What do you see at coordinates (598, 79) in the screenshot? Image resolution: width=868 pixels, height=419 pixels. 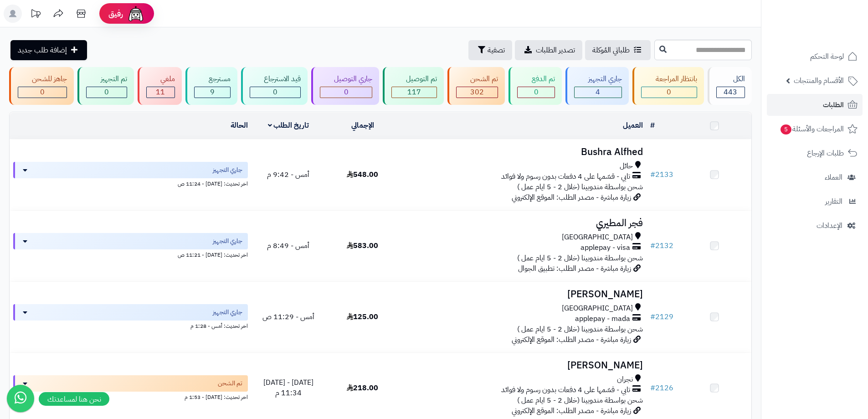 I see `div: جاري التجهيز` at bounding box center [598, 79].